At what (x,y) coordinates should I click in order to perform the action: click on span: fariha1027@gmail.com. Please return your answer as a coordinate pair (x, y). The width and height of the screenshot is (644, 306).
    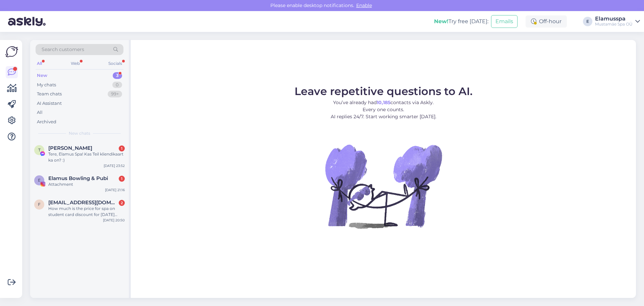
    Looking at the image, I should click on (83, 202).